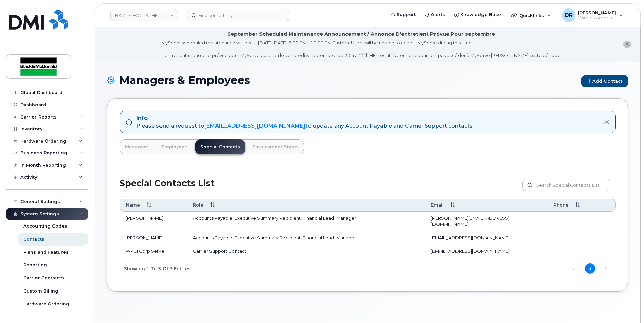 Image resolution: width=644 pixels, height=323 pixels. What do you see at coordinates (153, 251) in the screenshot?
I see `td: WPCI Corp Serve` at bounding box center [153, 251].